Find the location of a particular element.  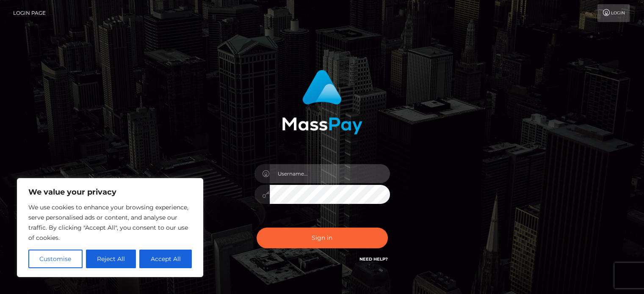

a: Login Page is located at coordinates (29, 13).